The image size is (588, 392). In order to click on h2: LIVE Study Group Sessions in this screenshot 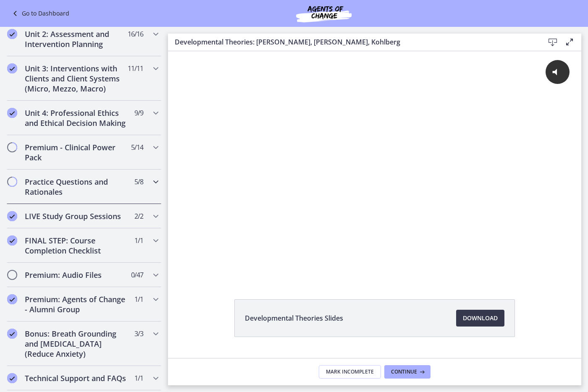, I will do `click(76, 216)`.